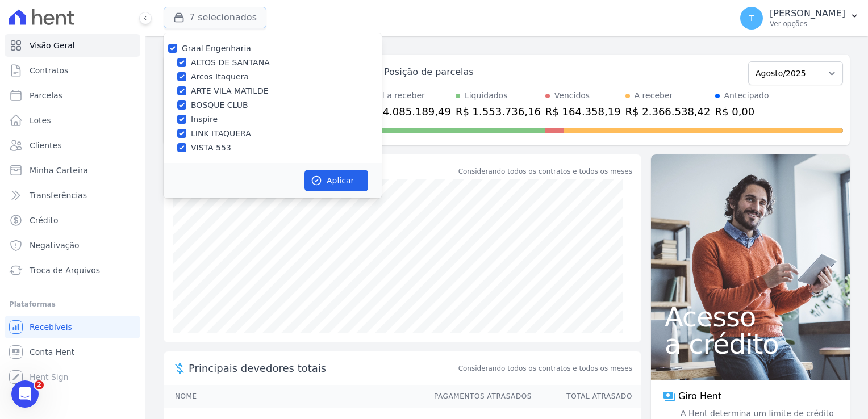  Describe the element at coordinates (486, 95) in the screenshot. I see `div: Liquidados` at that location.